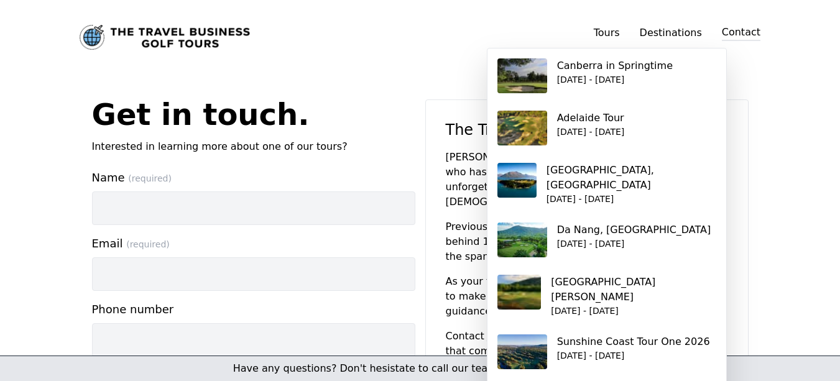 The width and height of the screenshot is (840, 381). What do you see at coordinates (254, 274) in the screenshot?
I see `input: Email (required)` at bounding box center [254, 274].